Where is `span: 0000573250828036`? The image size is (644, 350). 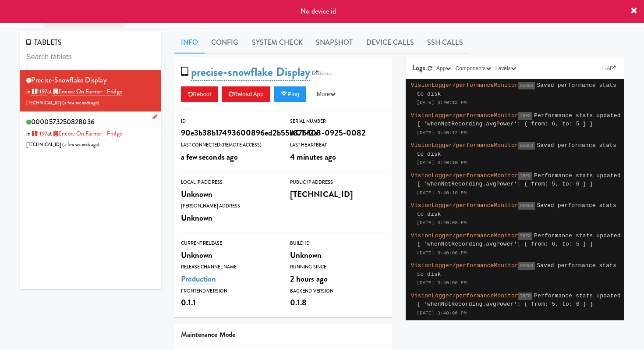
span: 0000573250828036 is located at coordinates (63, 122).